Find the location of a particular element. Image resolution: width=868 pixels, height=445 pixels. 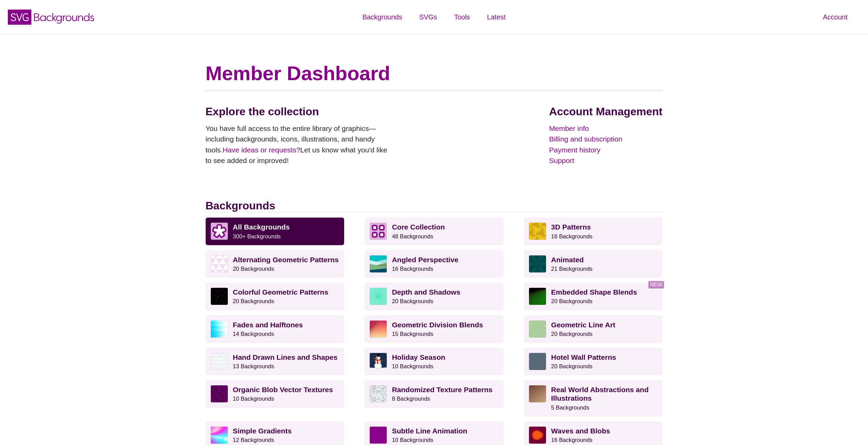

p: You have full access to the entire library of graphics—including backgrounds, icons, illustration... is located at coordinates (299, 144).